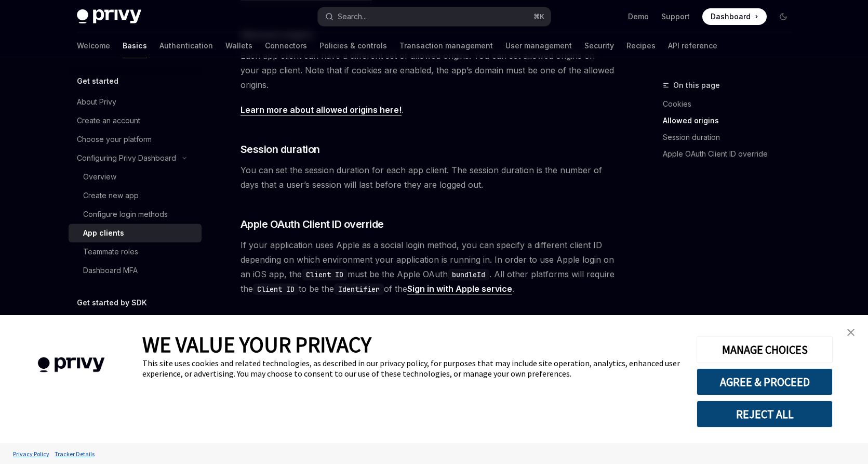 This screenshot has width=868, height=464. I want to click on a: Transaction management, so click(447, 46).